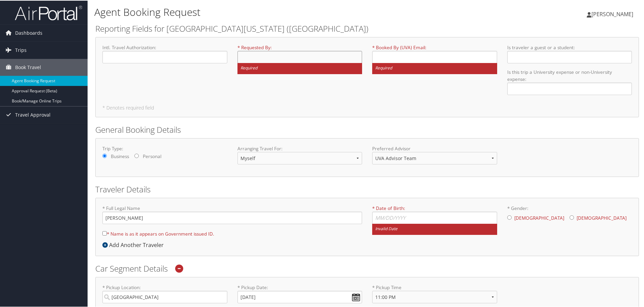  Describe the element at coordinates (164, 56) in the screenshot. I see `input: Intl. Travel Authorization:` at that location.